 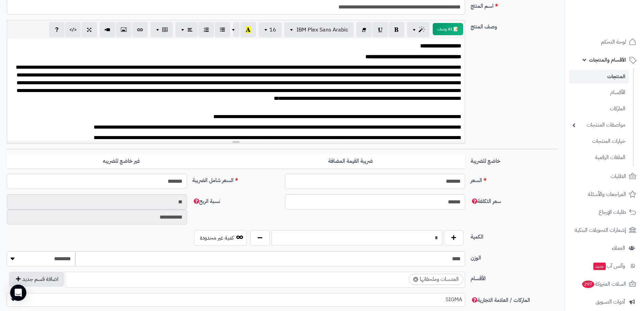 What do you see at coordinates (604, 284) in the screenshot?
I see `span: السلات المتروكة` at bounding box center [604, 284].